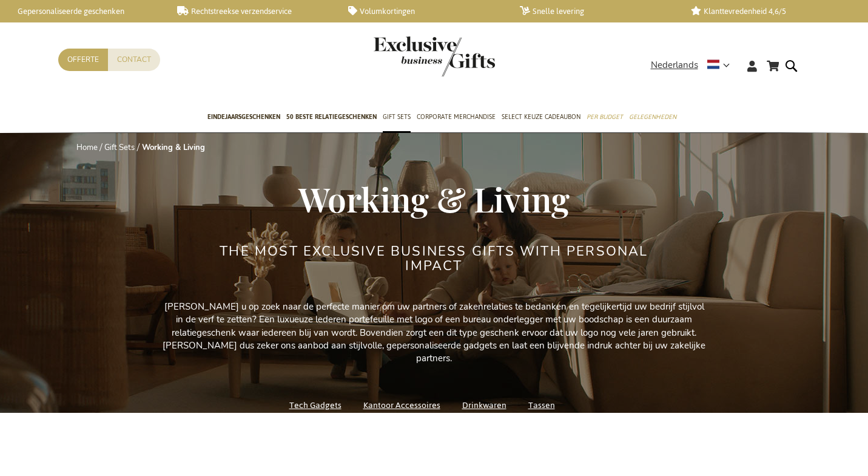 The image size is (868, 476). Describe the element at coordinates (331, 116) in the screenshot. I see `span: 50 beste relatiegeschenken` at that location.